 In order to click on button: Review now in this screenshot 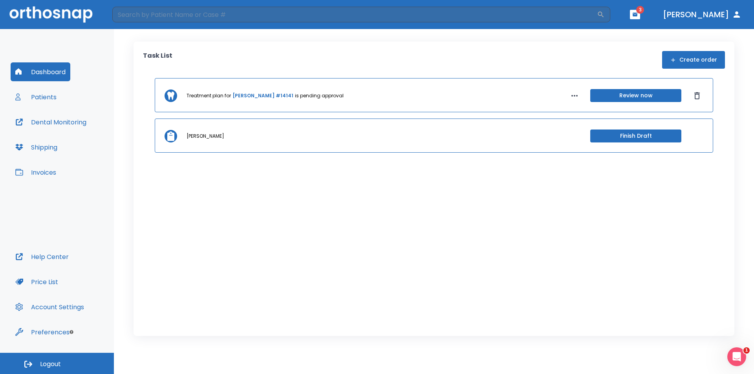, I will do `click(636, 95)`.